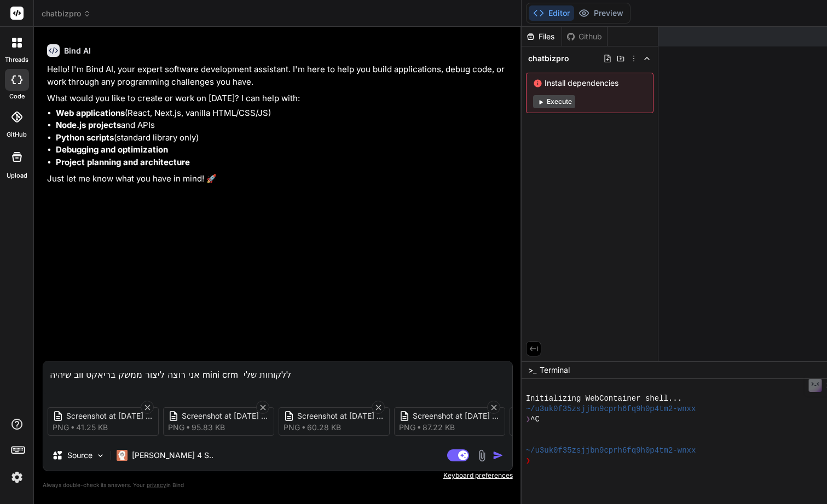  I want to click on button: Execute, so click(554, 102).